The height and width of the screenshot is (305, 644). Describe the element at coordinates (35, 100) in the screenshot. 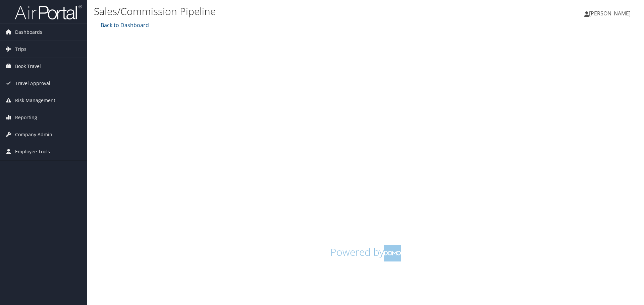

I see `span: Risk Management` at that location.